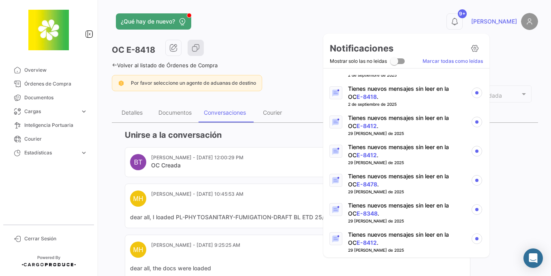 This screenshot has width=551, height=276. I want to click on a: Marcar todas como leídas, so click(452, 61).